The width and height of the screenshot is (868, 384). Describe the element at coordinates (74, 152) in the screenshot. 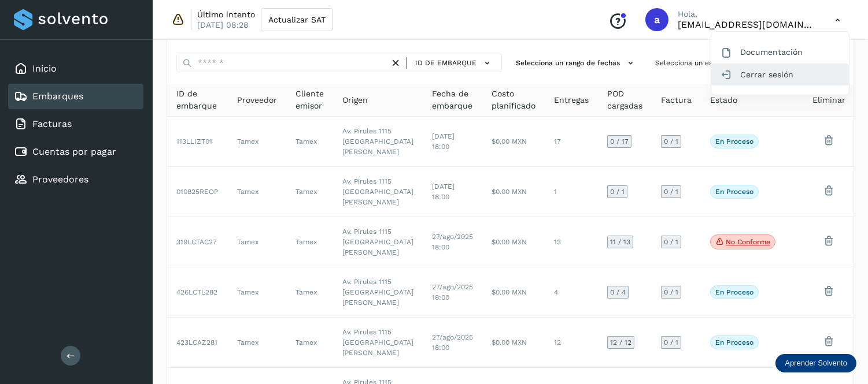

I see `a: Cuentas por pagar` at that location.